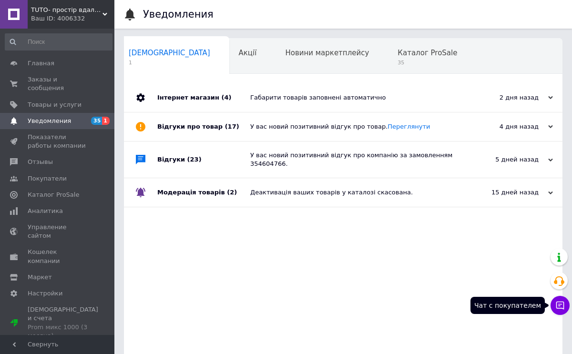 Image resolution: width=572 pixels, height=354 pixels. I want to click on div: Інтернет магазин, so click(204, 98).